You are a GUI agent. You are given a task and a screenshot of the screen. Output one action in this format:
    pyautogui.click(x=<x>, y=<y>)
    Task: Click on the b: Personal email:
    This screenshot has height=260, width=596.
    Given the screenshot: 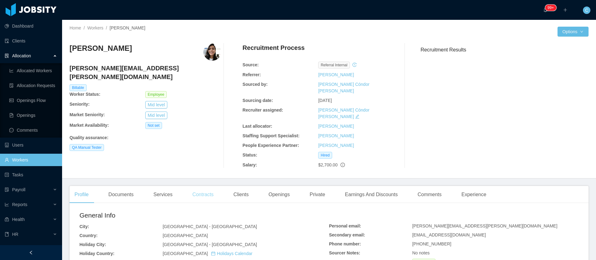 What is the action you would take?
    pyautogui.click(x=345, y=226)
    